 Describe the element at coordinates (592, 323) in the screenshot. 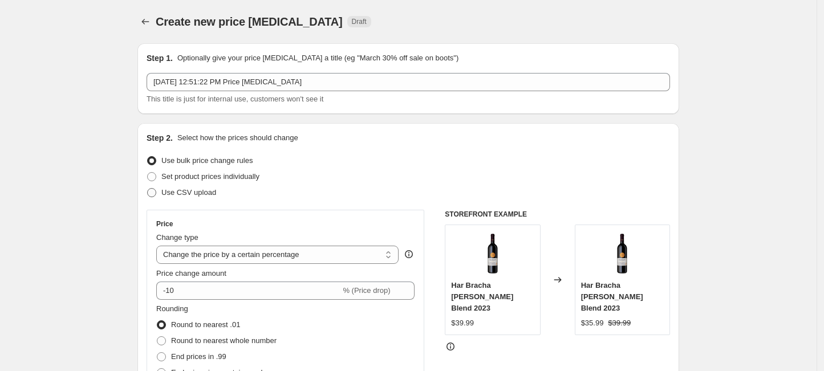

I see `div: $35.99` at that location.